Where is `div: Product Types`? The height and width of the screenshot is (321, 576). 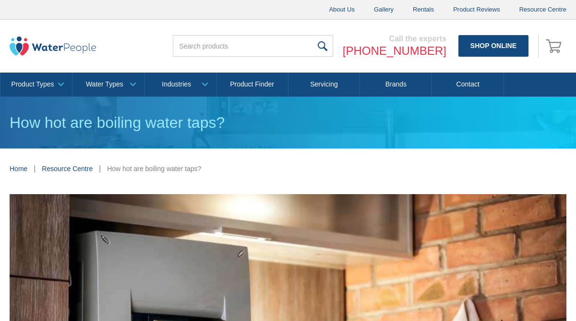 div: Product Types is located at coordinates (32, 84).